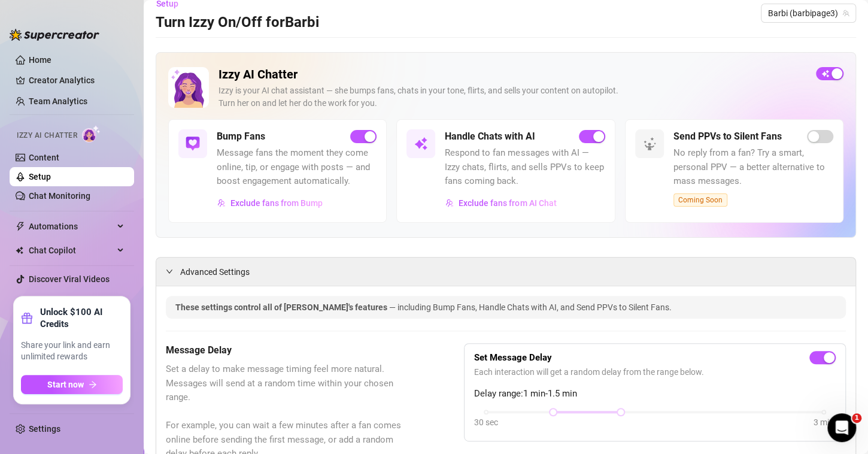 The height and width of the screenshot is (454, 868). I want to click on a: Setup, so click(39, 177).